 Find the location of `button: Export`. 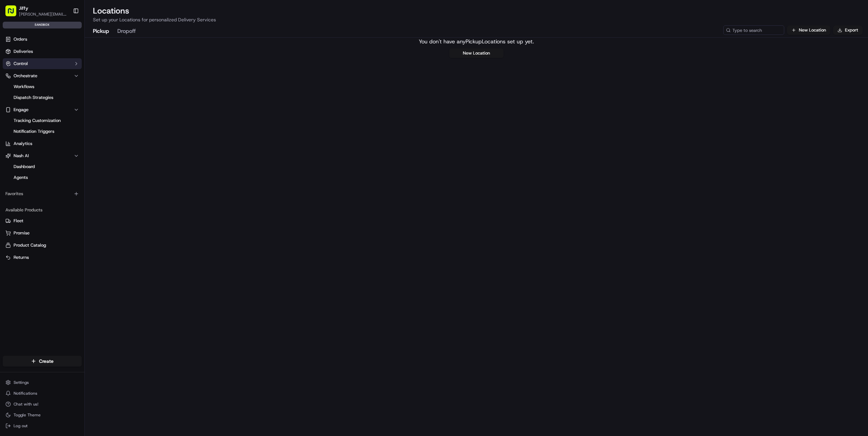

button: Export is located at coordinates (847, 30).